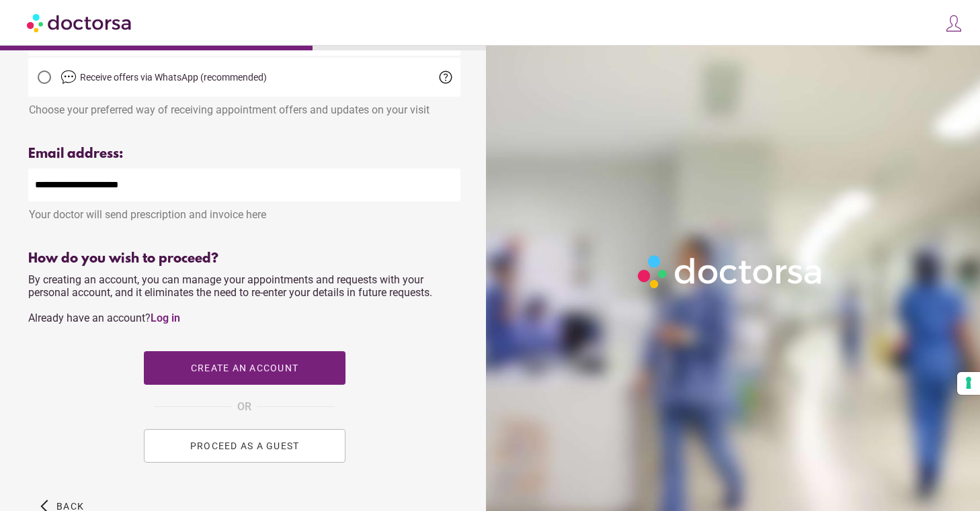 The height and width of the screenshot is (511, 980). What do you see at coordinates (245, 368) in the screenshot?
I see `button: Create an account` at bounding box center [245, 368].